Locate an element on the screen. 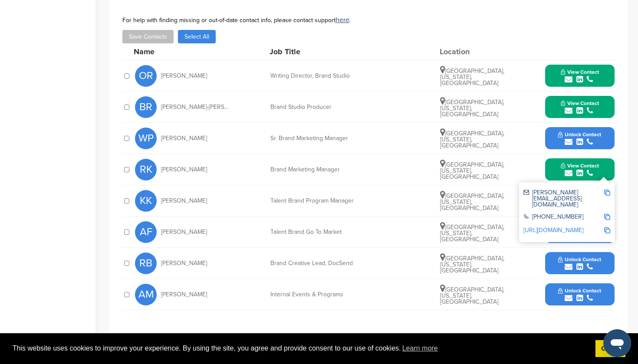 The height and width of the screenshot is (364, 638). span: OR is located at coordinates (146, 76).